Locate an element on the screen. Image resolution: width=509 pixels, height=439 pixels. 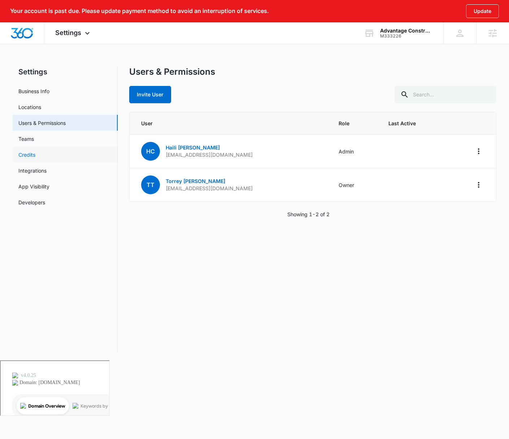
div: account name is located at coordinates (406, 31).